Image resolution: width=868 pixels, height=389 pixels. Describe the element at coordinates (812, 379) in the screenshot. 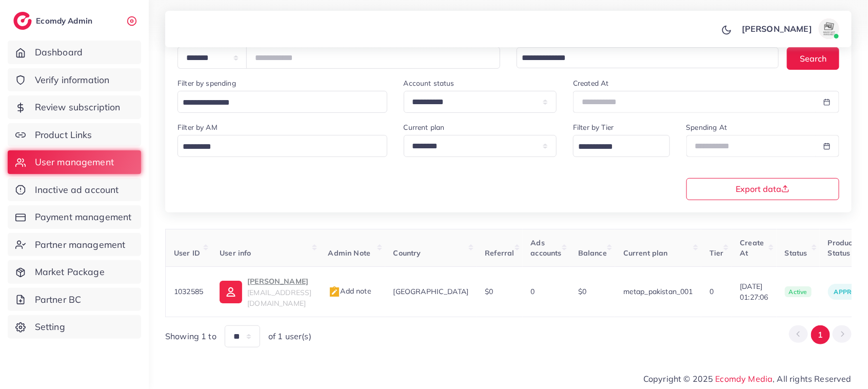

I see `span: , All rights Reserved` at that location.